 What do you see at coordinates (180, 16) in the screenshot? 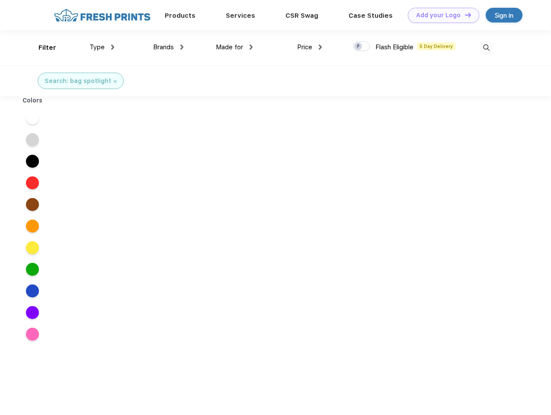
I see `a: Products` at bounding box center [180, 16].